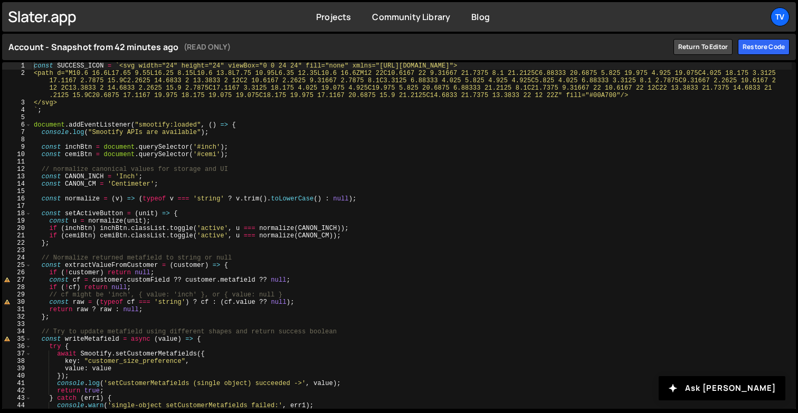  What do you see at coordinates (17, 310) in the screenshot?
I see `div: 31` at bounding box center [17, 310].